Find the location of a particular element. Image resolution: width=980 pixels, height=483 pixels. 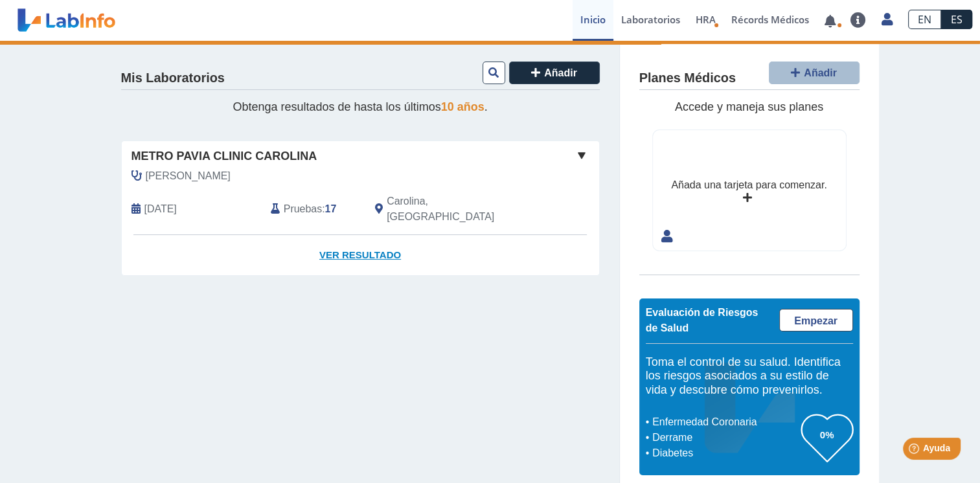

b: 17 is located at coordinates (331, 208).